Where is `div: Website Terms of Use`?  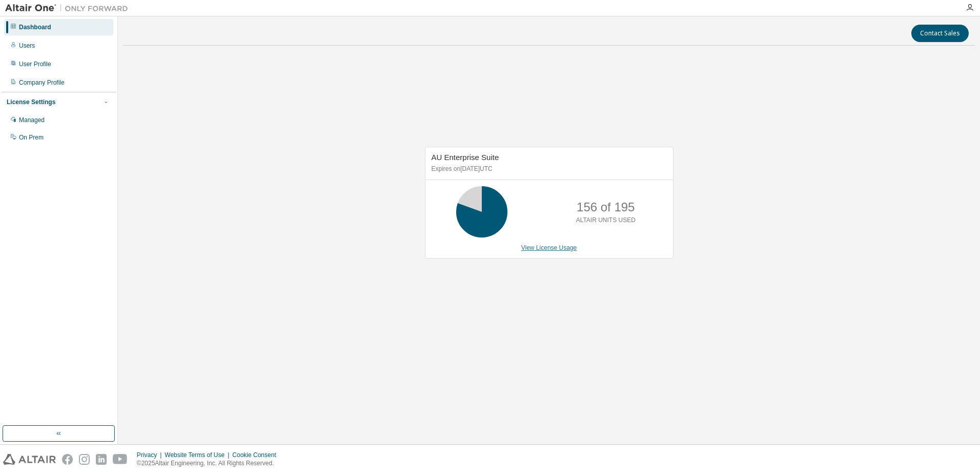 div: Website Terms of Use is located at coordinates (198, 455).